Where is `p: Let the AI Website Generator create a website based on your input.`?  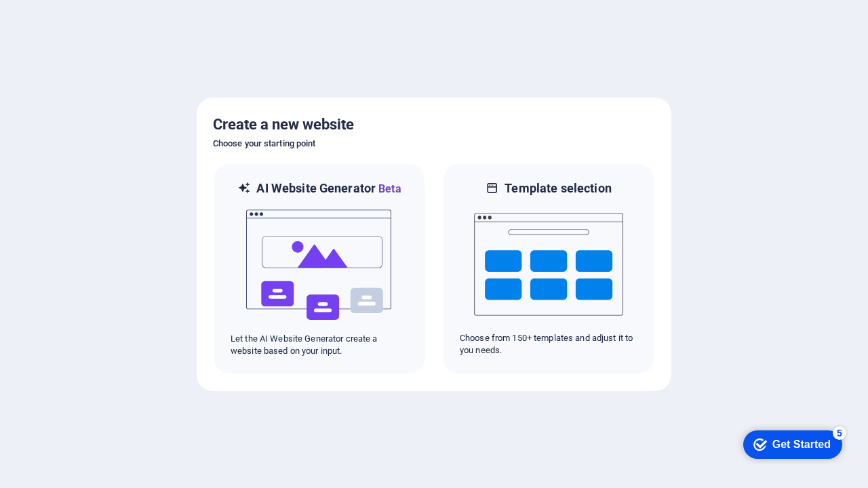 p: Let the AI Website Generator create a website based on your input. is located at coordinates (319, 345).